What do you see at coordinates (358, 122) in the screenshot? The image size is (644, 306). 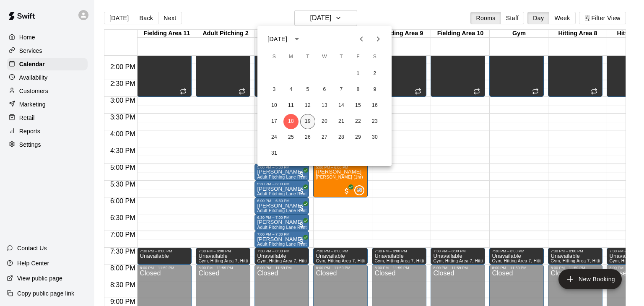 I see `button: 22` at bounding box center [358, 122].